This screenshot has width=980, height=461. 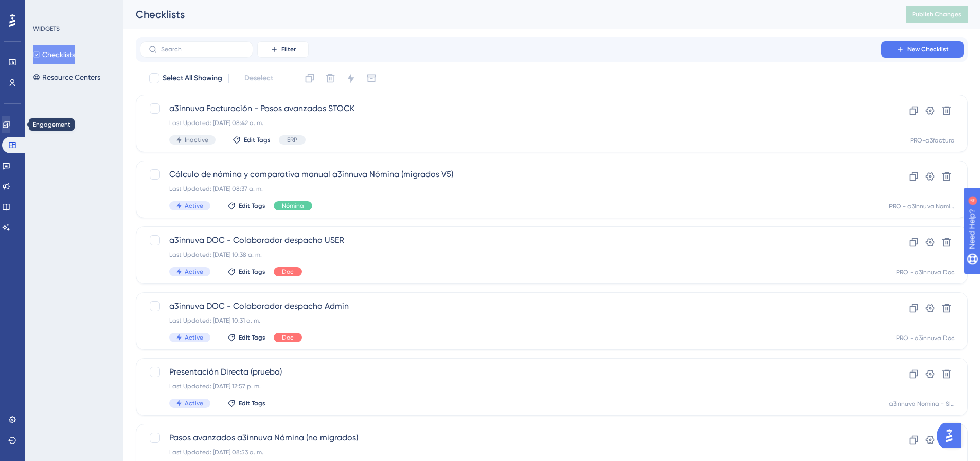 What do you see at coordinates (508, 14) in the screenshot?
I see `div: Checklists` at bounding box center [508, 14].